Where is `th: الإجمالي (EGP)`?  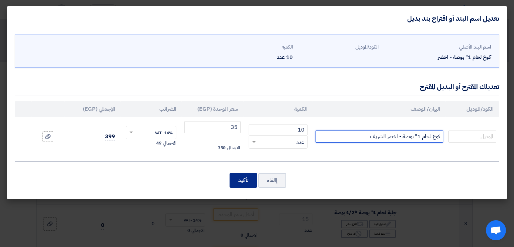
th: الإجمالي (EGP) is located at coordinates (92, 109).